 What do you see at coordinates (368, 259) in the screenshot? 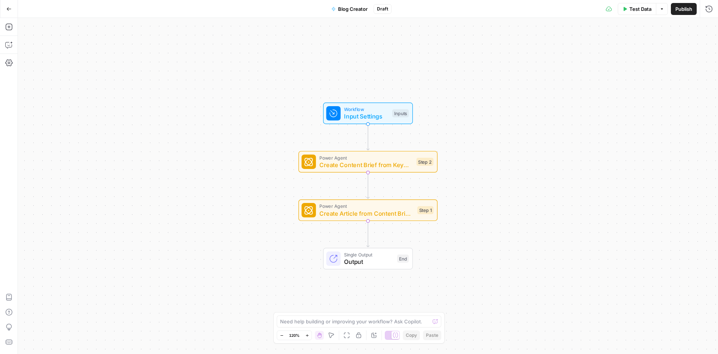
I see `div: Single OutputOutputEnd` at bounding box center [368, 259].